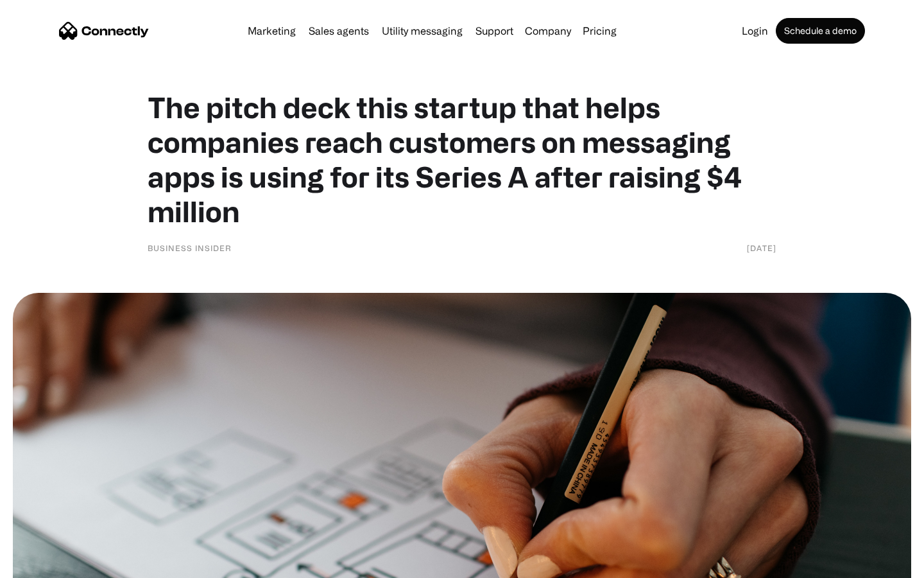 The image size is (924, 578). I want to click on div: Business Insider, so click(190, 248).